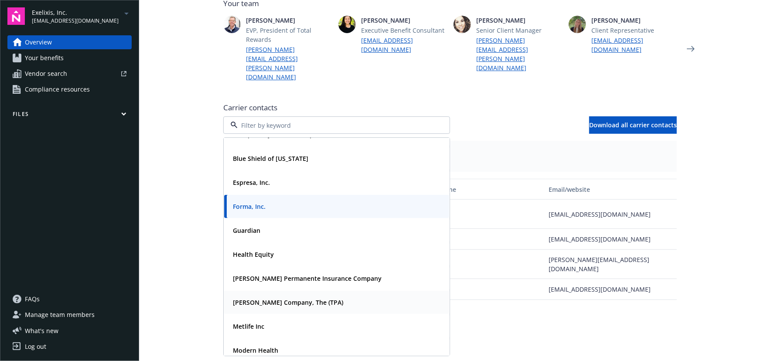 This screenshot has width=761, height=361. I want to click on a: FAQs, so click(69, 299).